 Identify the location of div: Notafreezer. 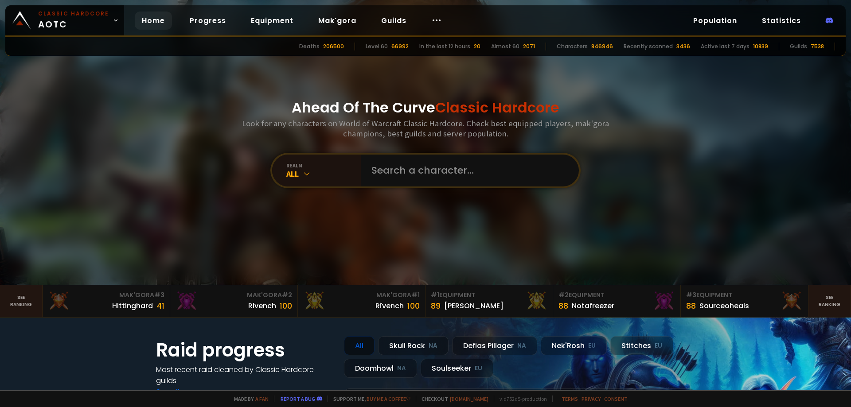
(593, 306).